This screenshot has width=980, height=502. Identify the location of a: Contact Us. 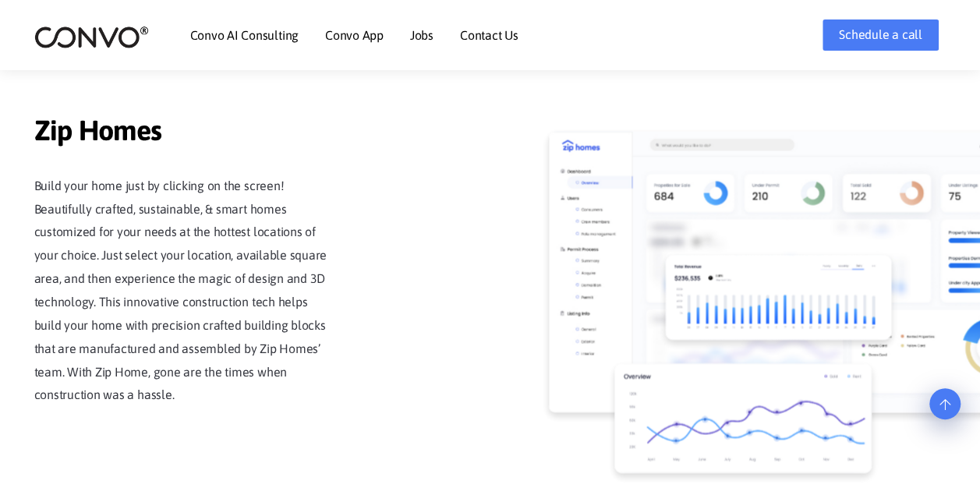
(489, 35).